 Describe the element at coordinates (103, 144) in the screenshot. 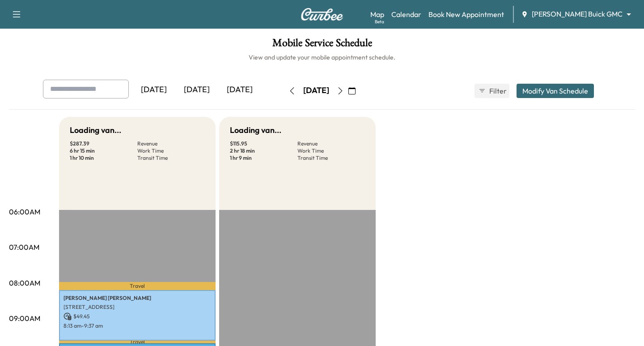

I see `p: $ 287.39` at that location.